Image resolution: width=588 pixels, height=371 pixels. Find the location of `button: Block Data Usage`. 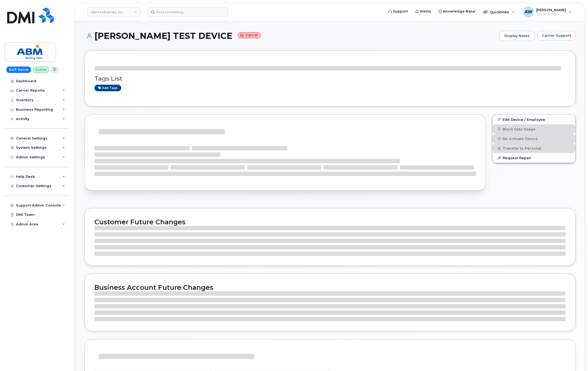

button: Block Data Usage is located at coordinates (534, 129).